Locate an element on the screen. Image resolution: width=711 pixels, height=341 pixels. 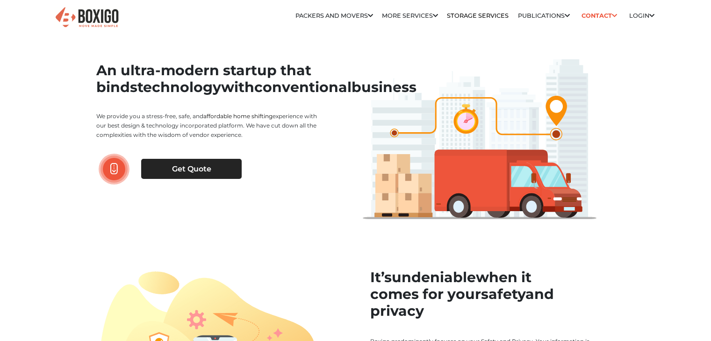
a: Contact is located at coordinates (600, 15).